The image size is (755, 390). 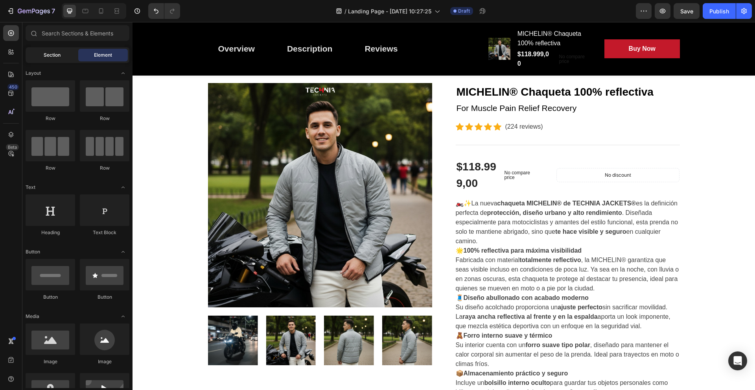 I want to click on div: Undo/Redo, so click(x=164, y=11).